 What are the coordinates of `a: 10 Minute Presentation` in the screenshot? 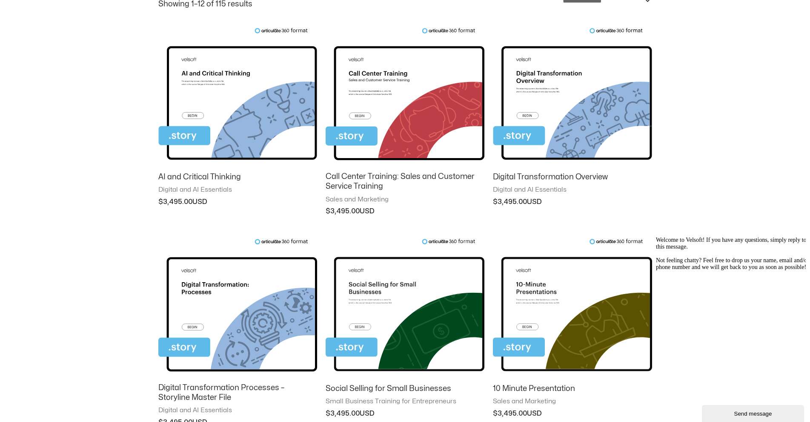 It's located at (572, 391).